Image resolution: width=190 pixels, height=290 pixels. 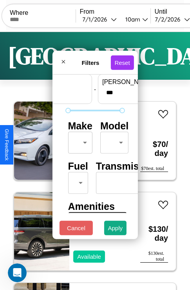 What do you see at coordinates (76, 228) in the screenshot?
I see `button: Cancel` at bounding box center [76, 228].